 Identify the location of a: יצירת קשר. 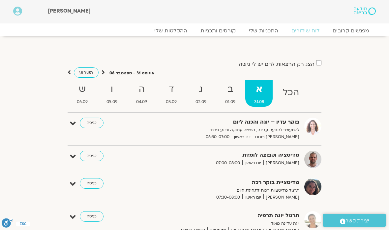
(355, 220).